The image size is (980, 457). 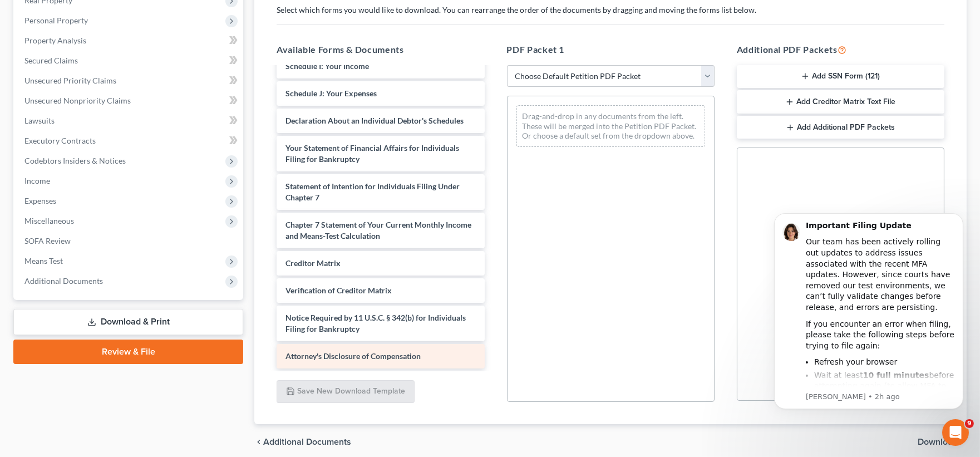 What do you see at coordinates (346, 392) in the screenshot?
I see `button: Save New Download Template` at bounding box center [346, 392].